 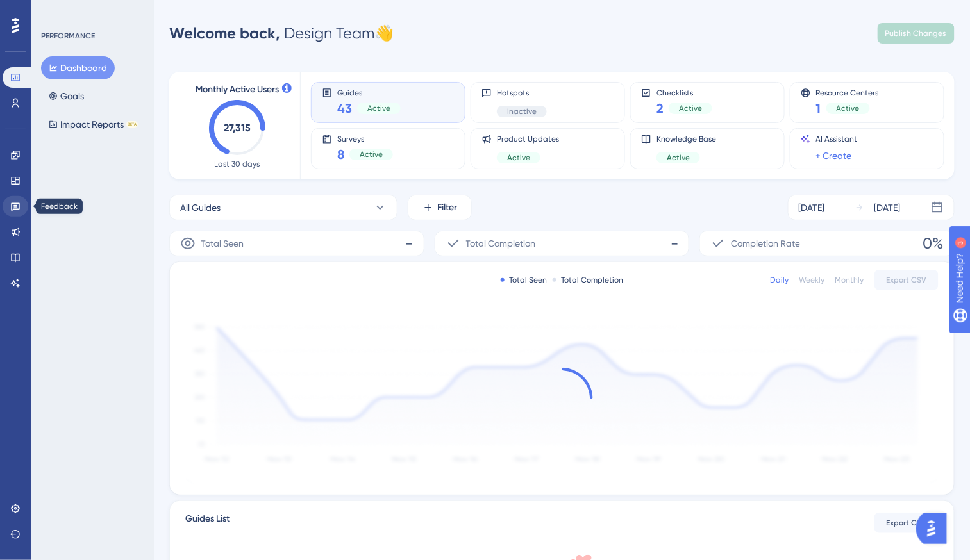 What do you see at coordinates (522, 111) in the screenshot?
I see `span: Inactive` at bounding box center [522, 111].